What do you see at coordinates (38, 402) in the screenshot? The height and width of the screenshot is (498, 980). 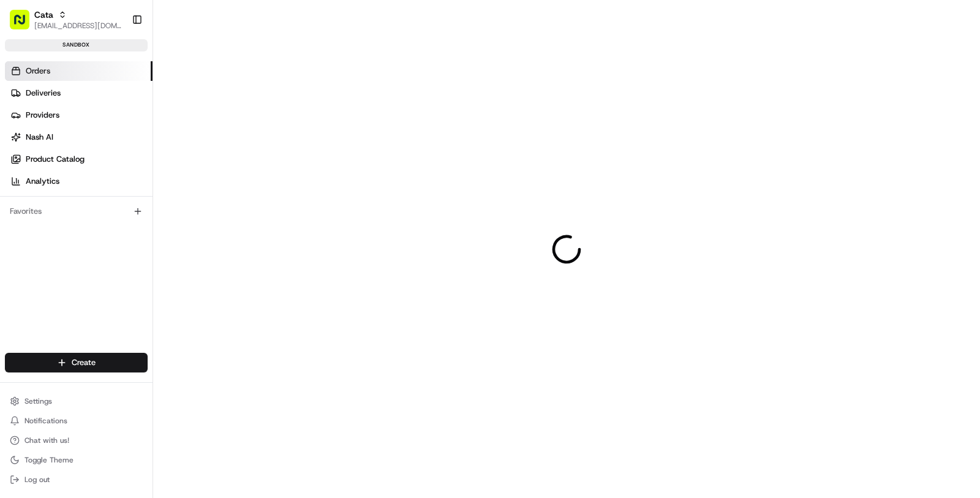 I see `span: Settings` at bounding box center [38, 402].